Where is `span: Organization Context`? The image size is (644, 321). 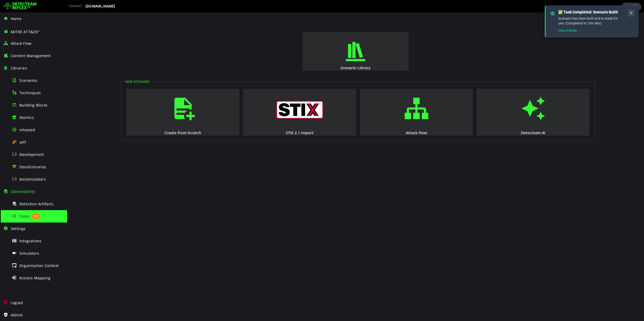
span: Organization Context is located at coordinates (39, 265).